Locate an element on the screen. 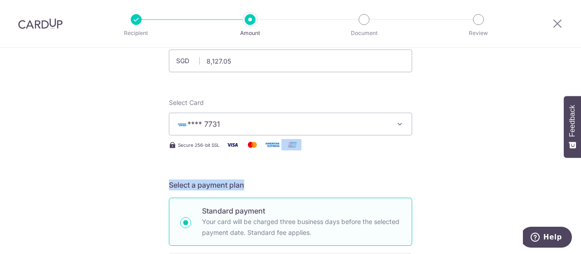 The width and height of the screenshot is (581, 254). span: Help is located at coordinates (30, 10).